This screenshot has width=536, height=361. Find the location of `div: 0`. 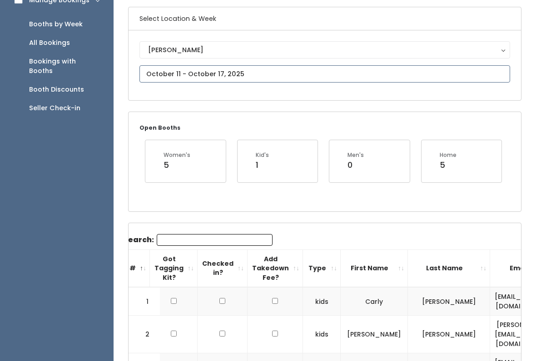

div: 0 is located at coordinates (356, 166).